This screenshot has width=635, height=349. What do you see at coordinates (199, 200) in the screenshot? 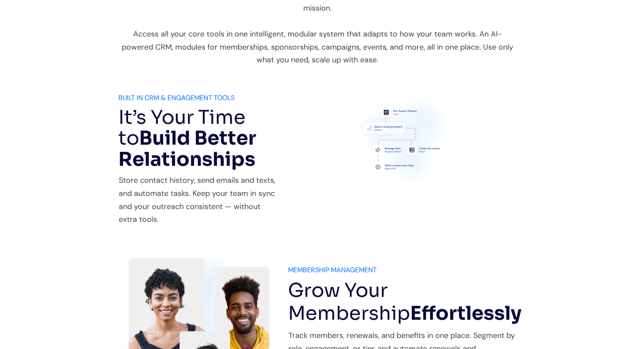
I see `p: Store contact history, send emails and texts, and automate tasks. Keep your team in sync and your...` at bounding box center [199, 200].